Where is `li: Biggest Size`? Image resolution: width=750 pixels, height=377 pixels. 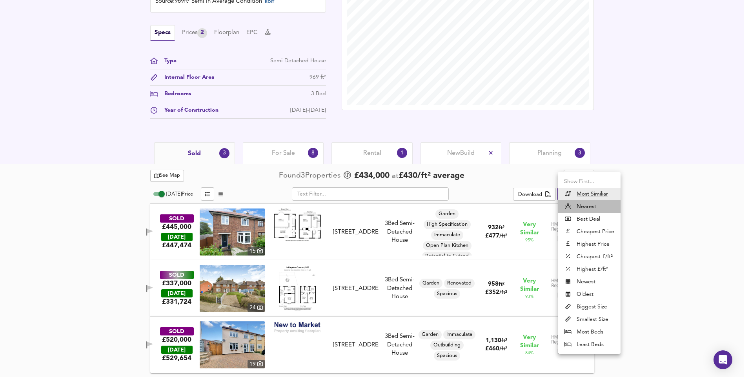
li: Biggest Size is located at coordinates (589, 307).